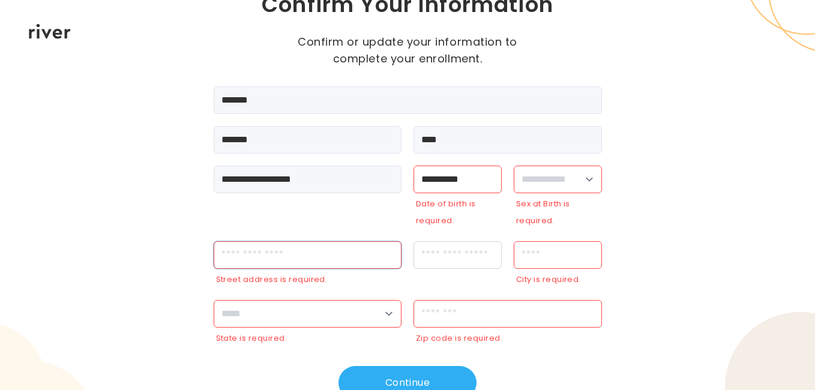  What do you see at coordinates (559, 280) in the screenshot?
I see `div: City is required.` at bounding box center [559, 280].